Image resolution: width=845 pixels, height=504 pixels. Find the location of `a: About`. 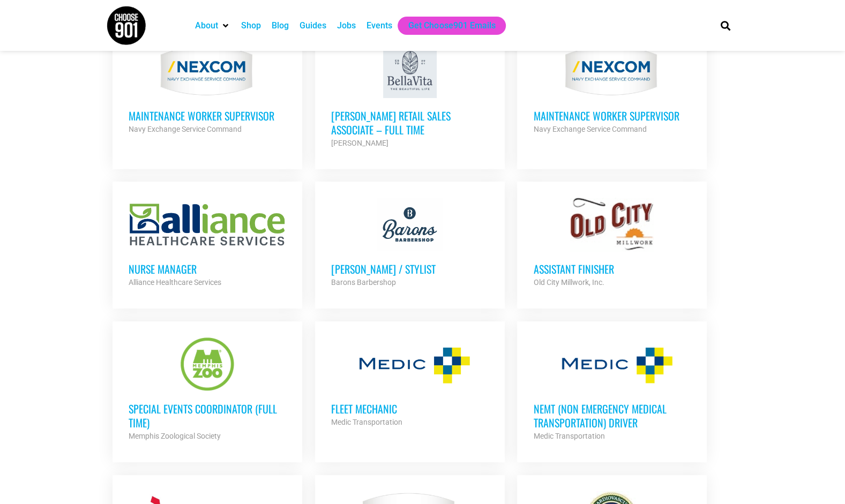

a: About is located at coordinates (206, 26).